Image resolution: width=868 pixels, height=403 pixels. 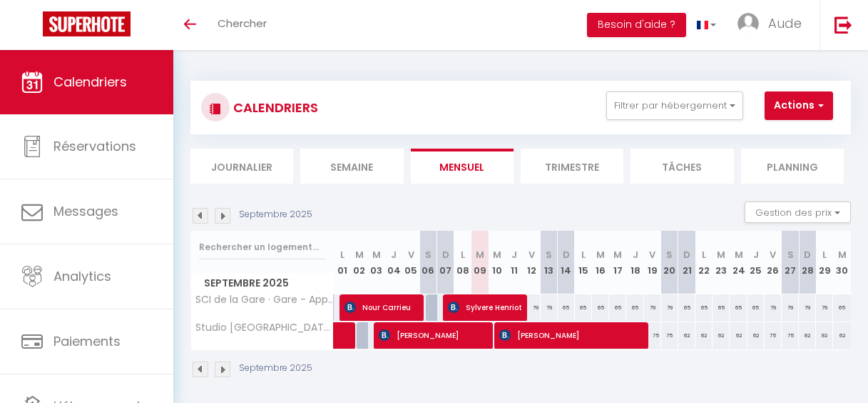 I want to click on th: 14, so click(x=566, y=262).